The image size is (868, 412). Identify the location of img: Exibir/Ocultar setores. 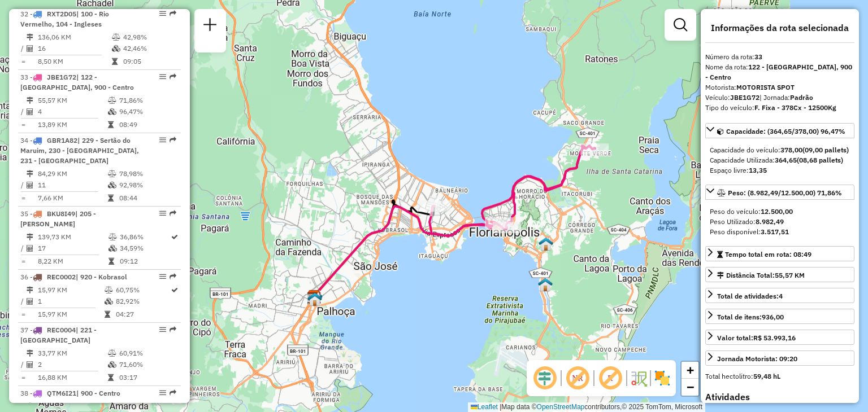
(662, 378).